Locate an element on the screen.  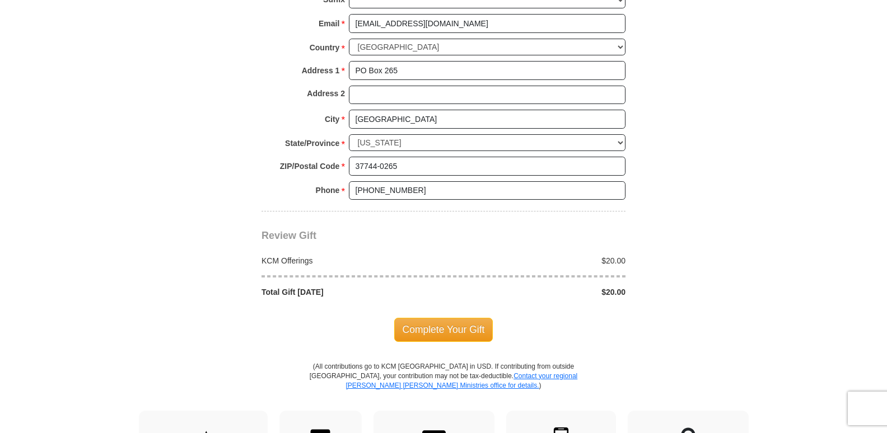
strong: Email is located at coordinates (329, 24).